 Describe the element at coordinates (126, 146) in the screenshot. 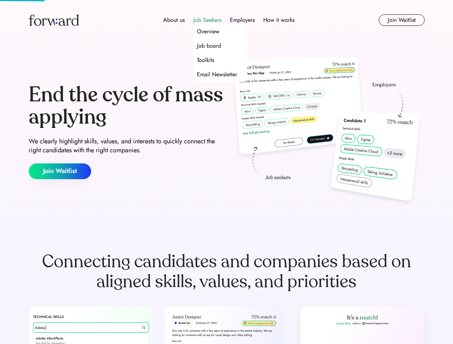

I see `div: We clearly highlight skills, values, and interests to quickly connect the right candidates with t...` at that location.